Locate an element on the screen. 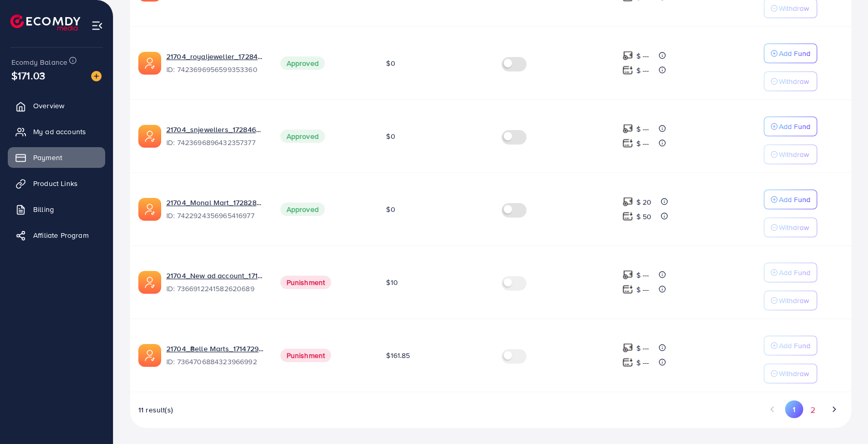  a: 21704_snjewellers_1728464129451 is located at coordinates (215, 130).